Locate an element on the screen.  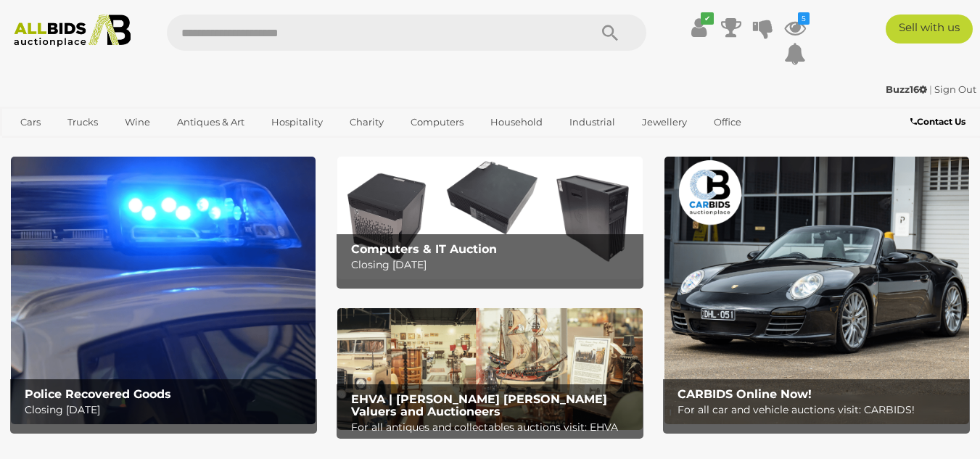
a: Antiques & Art is located at coordinates (210, 122).